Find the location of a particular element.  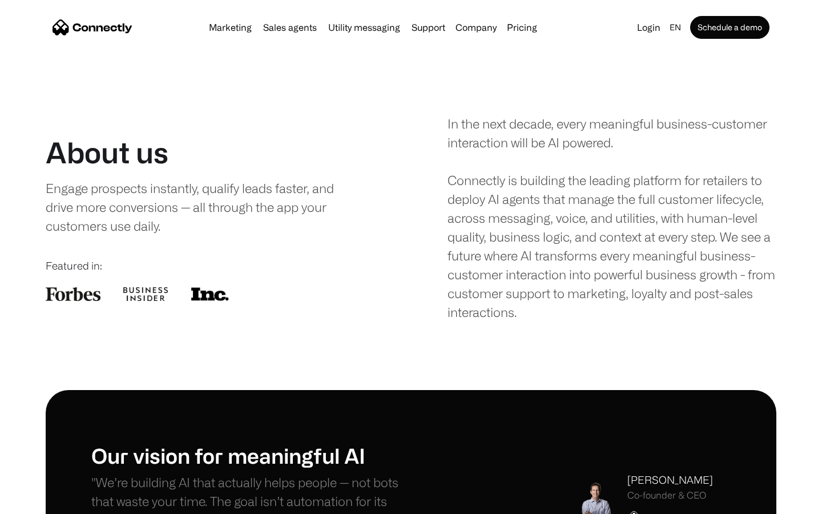

a: home is located at coordinates (93, 27).